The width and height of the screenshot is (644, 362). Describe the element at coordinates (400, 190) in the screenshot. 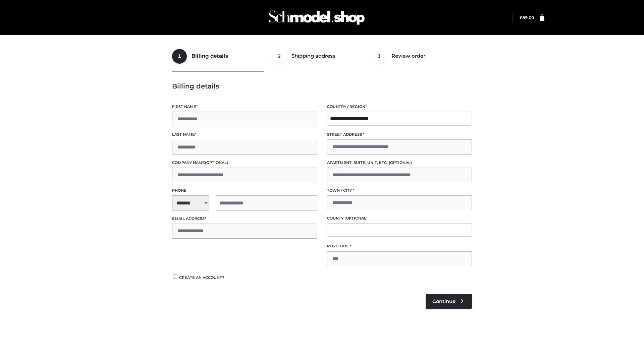

I see `label: Town / City` at that location.